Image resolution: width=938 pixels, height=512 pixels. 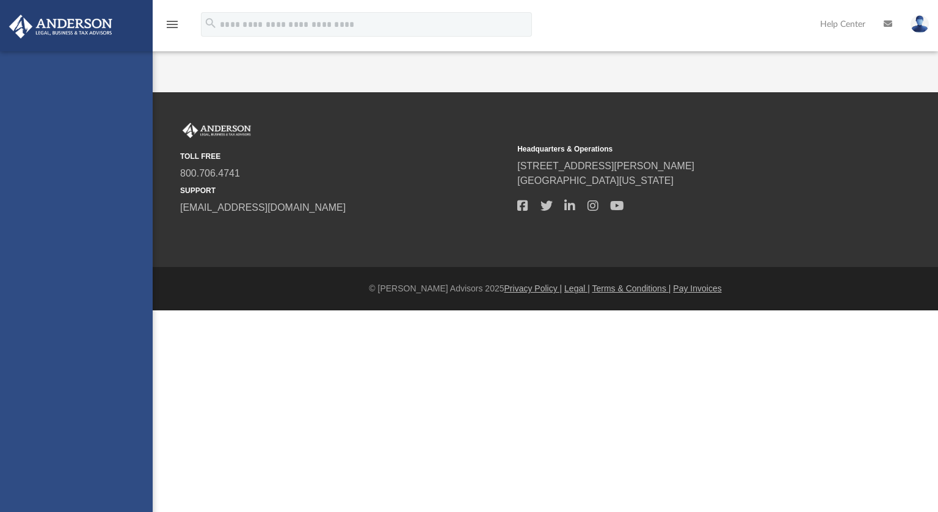 What do you see at coordinates (172, 24) in the screenshot?
I see `i: menu` at bounding box center [172, 24].